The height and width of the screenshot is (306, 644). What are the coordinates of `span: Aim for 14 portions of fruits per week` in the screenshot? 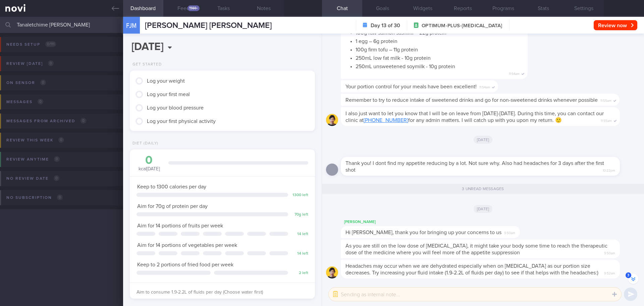 It's located at (180, 226).